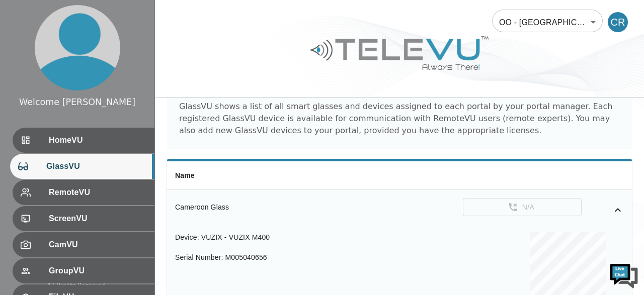  Describe the element at coordinates (223, 257) in the screenshot. I see `div: Serial Number :` at that location.